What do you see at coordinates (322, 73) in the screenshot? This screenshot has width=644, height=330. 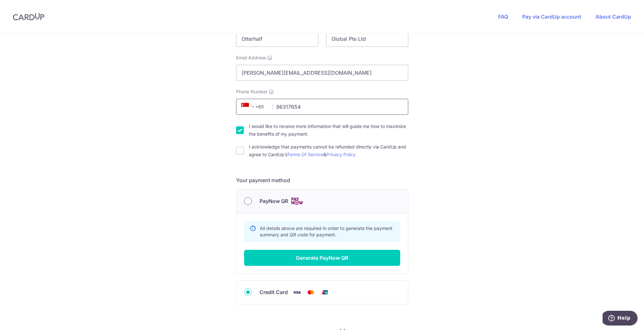 I see `input: Email address` at bounding box center [322, 73].